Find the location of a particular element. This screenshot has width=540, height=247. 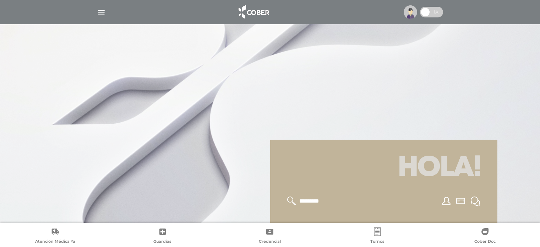

span: Turnos is located at coordinates (378, 242).